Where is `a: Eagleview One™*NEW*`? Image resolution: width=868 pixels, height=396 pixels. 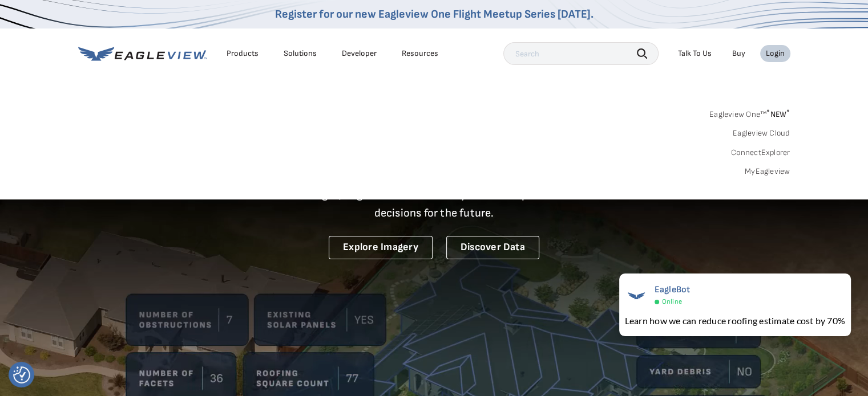 a: Eagleview One™*NEW* is located at coordinates (750, 112).